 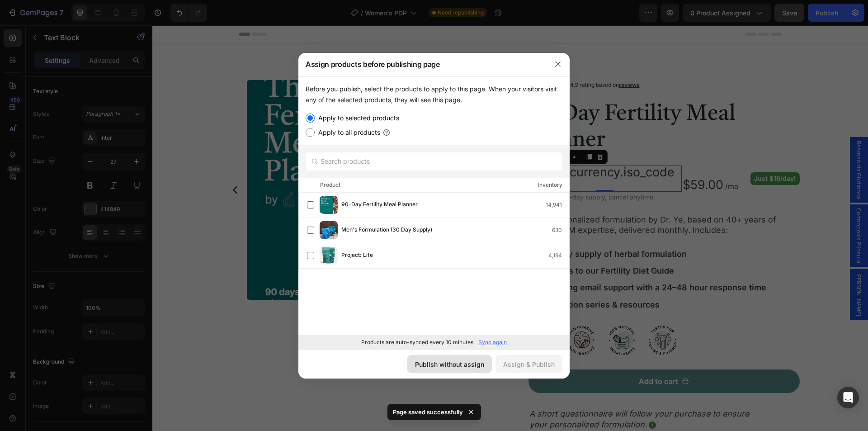 I want to click on span: Men's Formulation (30 Day Supply), so click(x=386, y=230).